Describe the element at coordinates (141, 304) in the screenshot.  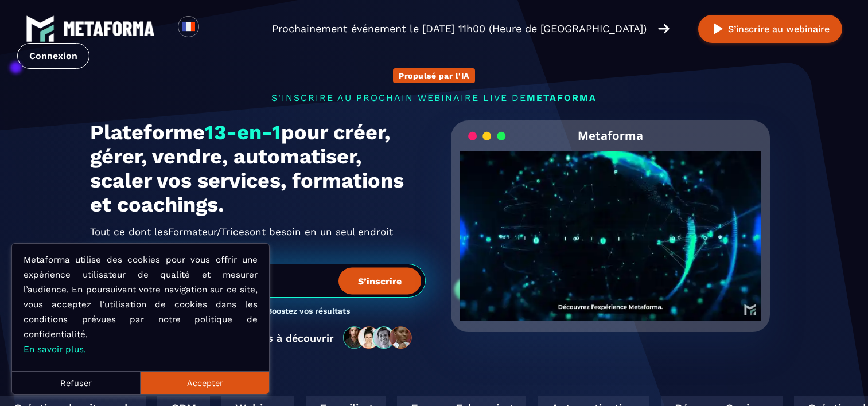
I see `p: Metaforma utilise des cookies pour vous offrir une expérience utilisateur de qualité et mesurer l...` at that location.